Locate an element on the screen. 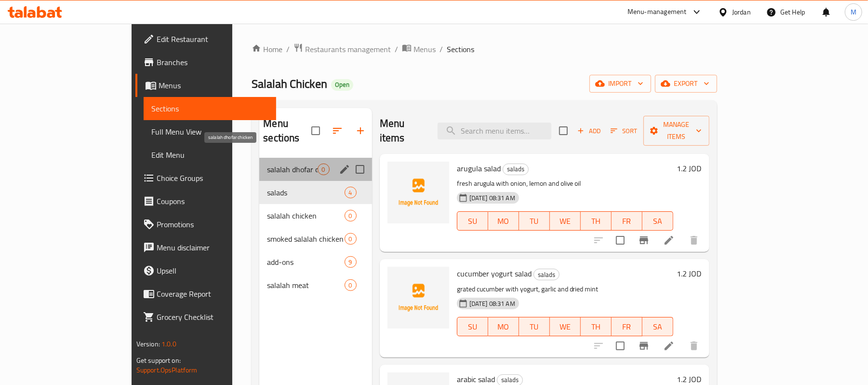  span: FR is located at coordinates (627, 327).